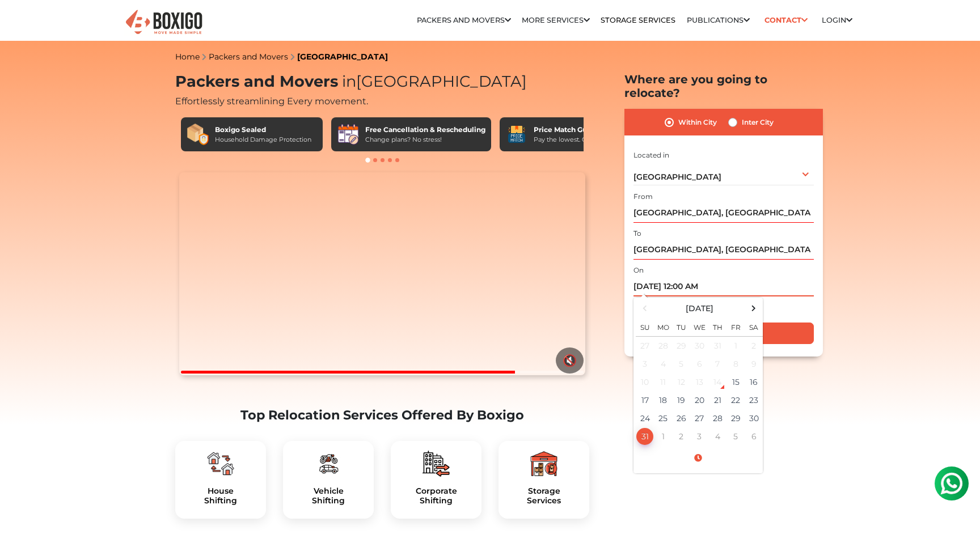 This screenshot has height=543, width=980. Describe the element at coordinates (718, 20) in the screenshot. I see `a: Publications` at that location.